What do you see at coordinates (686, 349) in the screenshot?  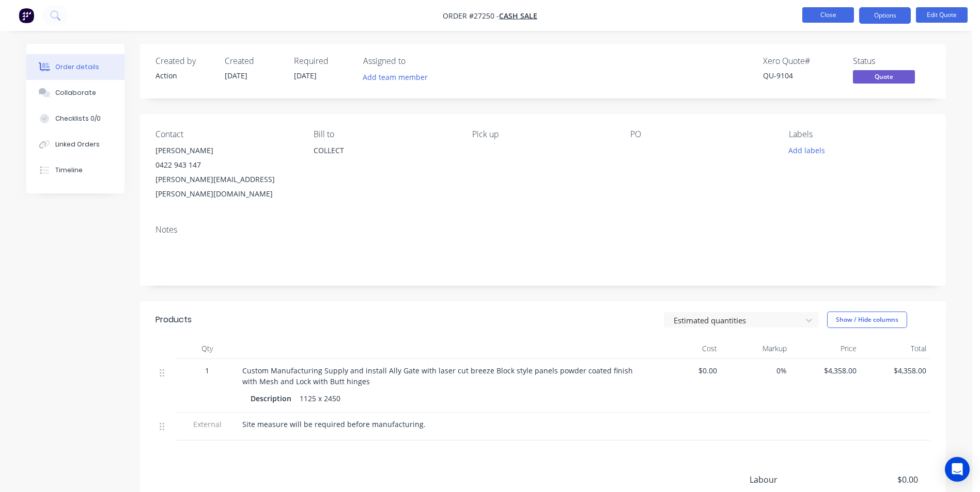 I see `div: Cost` at bounding box center [686, 349].